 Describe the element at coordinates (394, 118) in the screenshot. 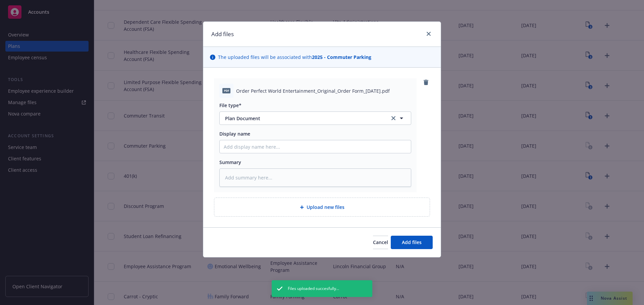

I see `a: clear selection` at that location.